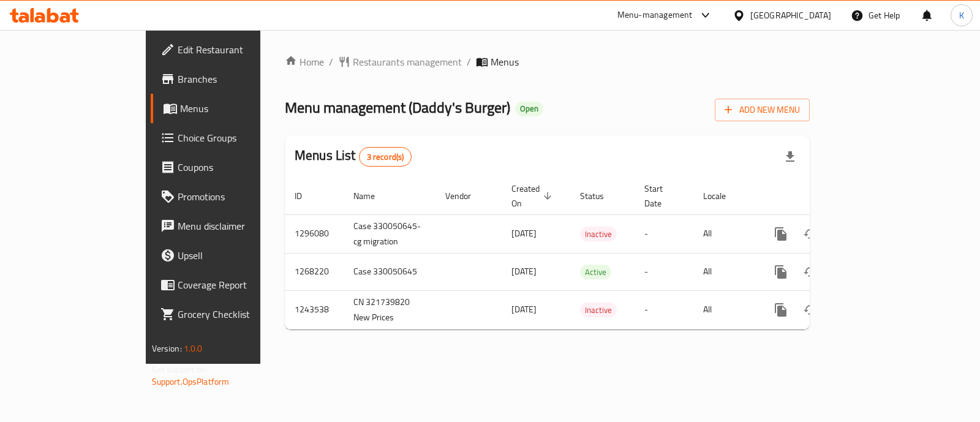  I want to click on span: Menu disclaimer, so click(238, 226).